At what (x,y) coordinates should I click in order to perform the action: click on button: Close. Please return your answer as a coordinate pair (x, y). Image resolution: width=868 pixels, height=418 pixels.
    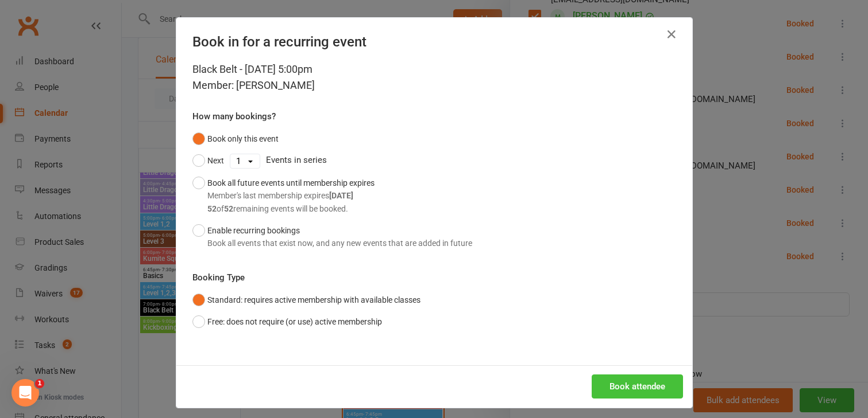
    Looking at the image, I should click on (672, 34).